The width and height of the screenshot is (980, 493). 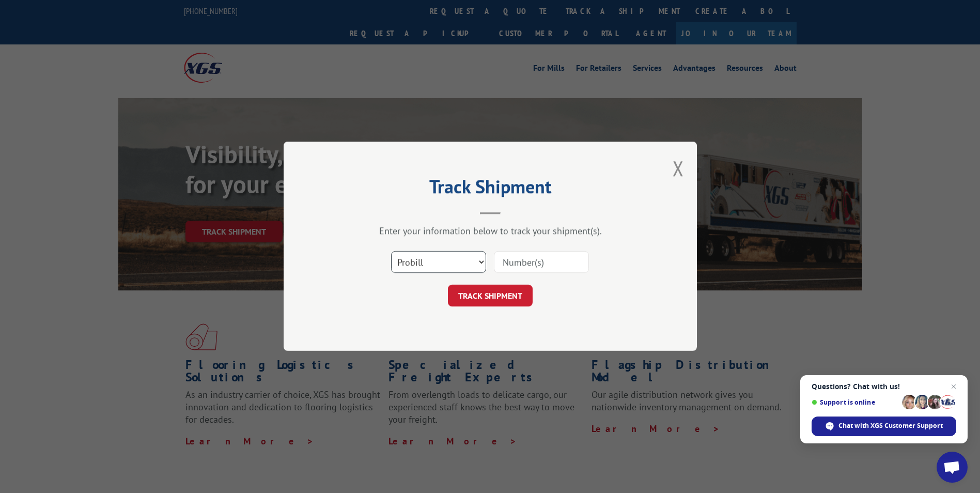 I want to click on input: Number(s), so click(x=541, y=262).